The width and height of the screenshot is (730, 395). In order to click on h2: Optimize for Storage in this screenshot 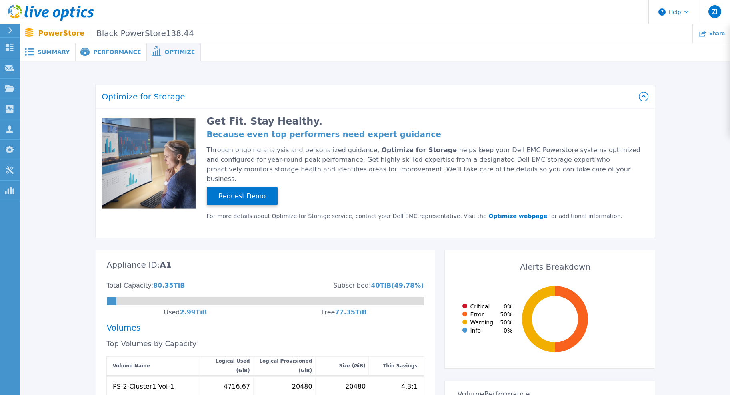, I will do `click(371, 96)`.